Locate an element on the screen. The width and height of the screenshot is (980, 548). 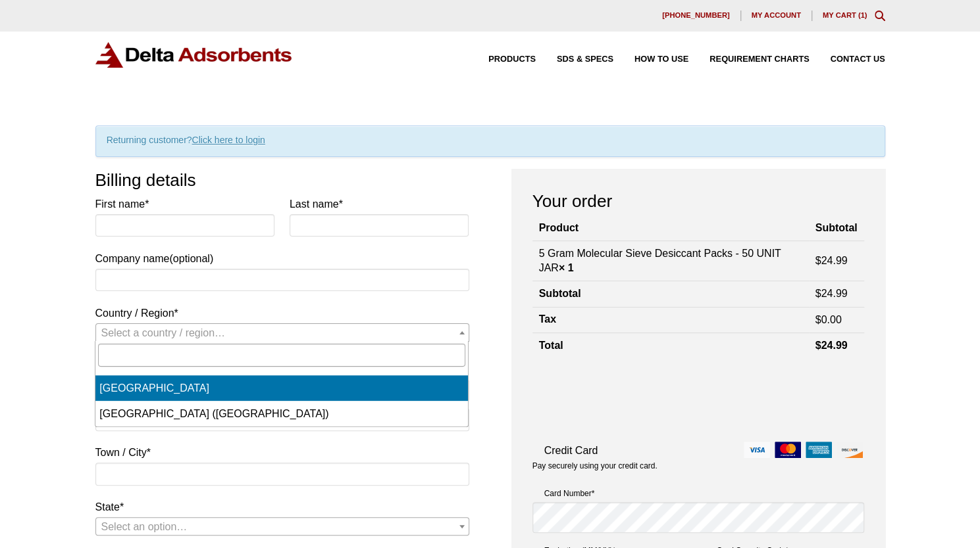
label: Last name is located at coordinates (379, 204).